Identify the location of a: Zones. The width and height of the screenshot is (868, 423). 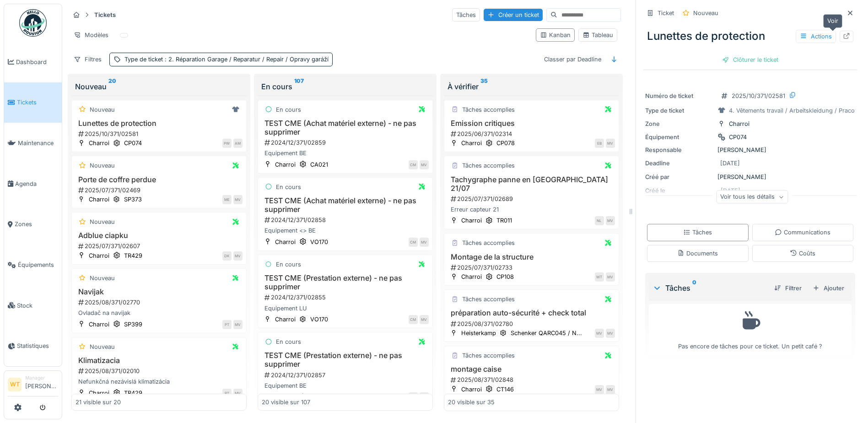
(33, 225).